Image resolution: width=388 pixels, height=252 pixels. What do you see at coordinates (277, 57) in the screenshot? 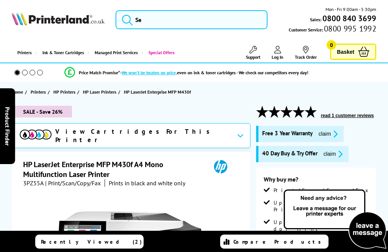
I see `span: Log In` at bounding box center [277, 57].